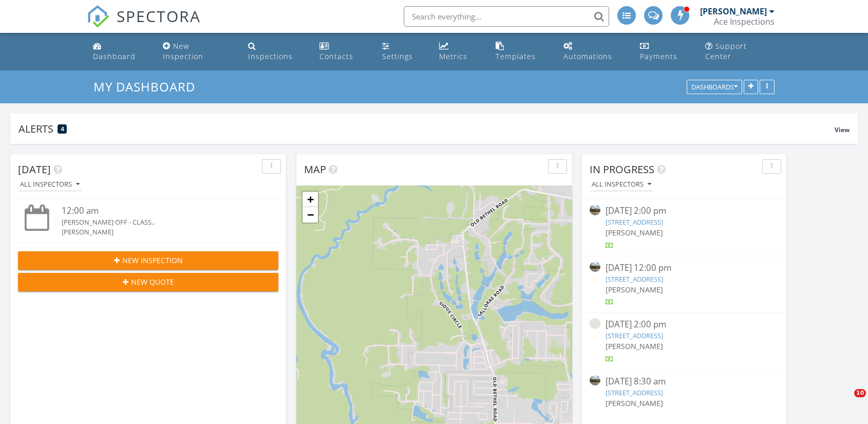 The image size is (868, 424). What do you see at coordinates (664, 51) in the screenshot?
I see `a: Payments` at bounding box center [664, 51].